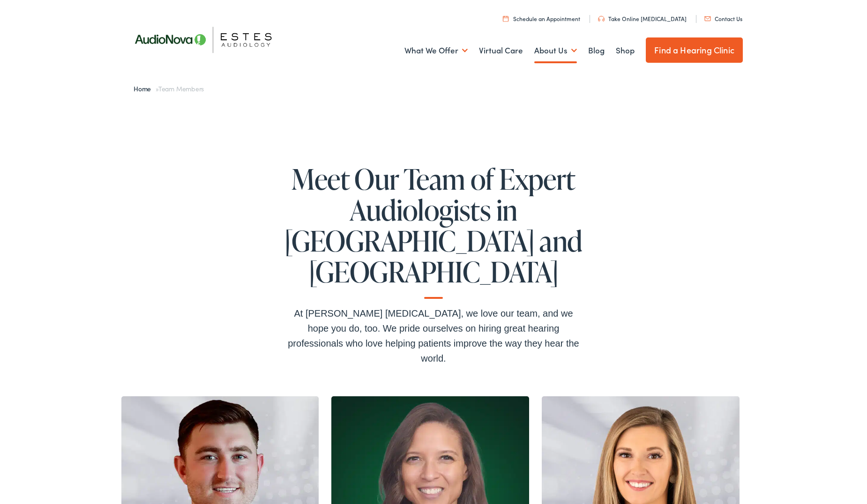  Describe the element at coordinates (555, 51) in the screenshot. I see `a: About Us` at that location.